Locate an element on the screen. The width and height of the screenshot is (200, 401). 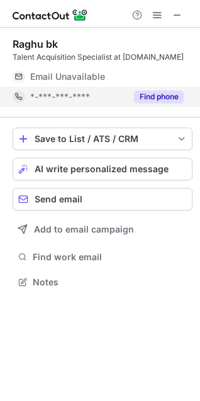
span: Find work email is located at coordinates (110, 257).